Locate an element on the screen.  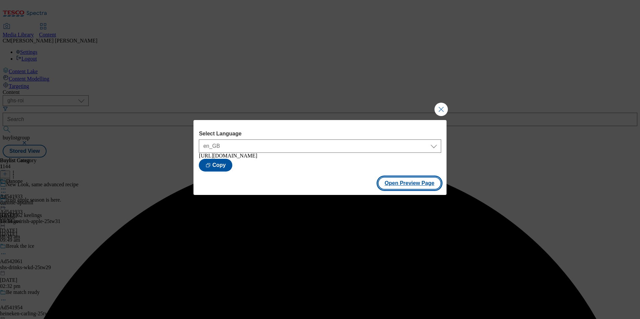
button: Copy is located at coordinates (216, 165).